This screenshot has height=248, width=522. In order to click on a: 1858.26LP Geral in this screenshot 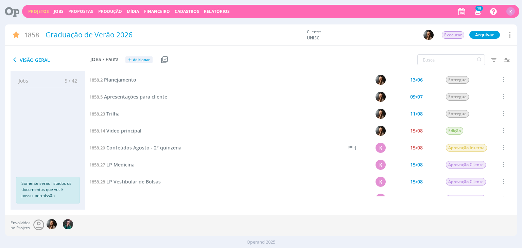, I will do `click(107, 199)`.